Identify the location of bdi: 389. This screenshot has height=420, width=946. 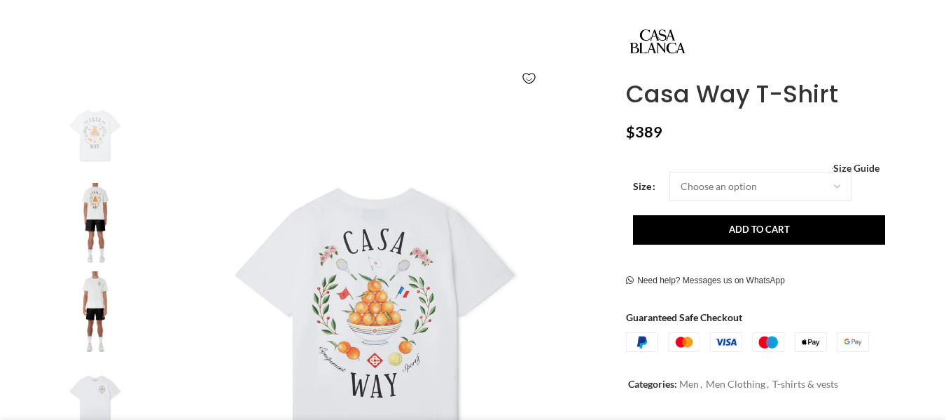
(644, 132).